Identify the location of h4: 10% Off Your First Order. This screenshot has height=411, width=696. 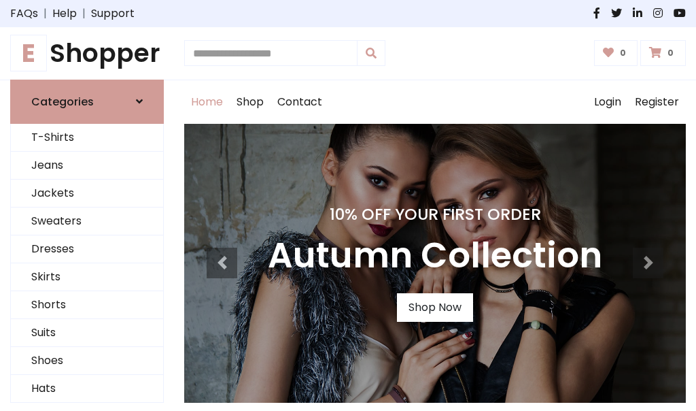
(435, 214).